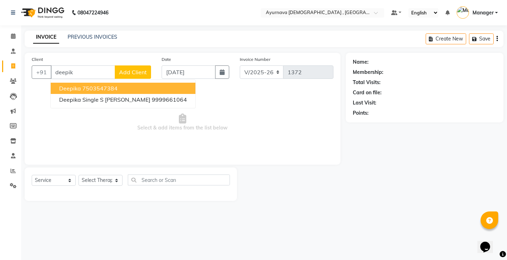 This screenshot has width=507, height=260. I want to click on span: Add Client, so click(133, 72).